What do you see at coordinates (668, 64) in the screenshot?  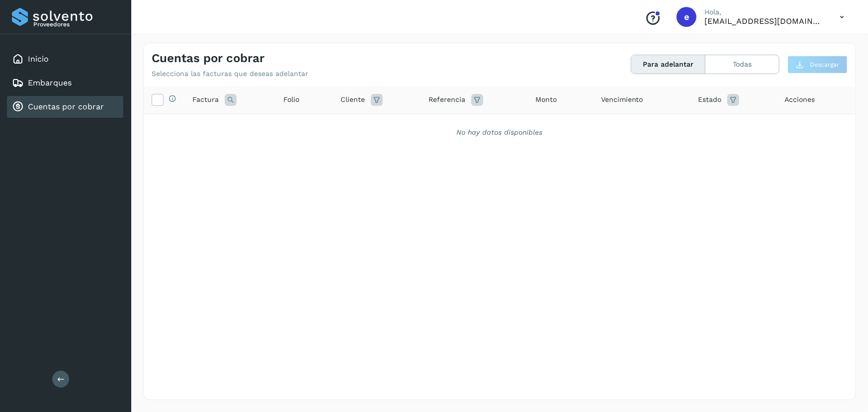 I see `button: Para adelantar` at bounding box center [668, 64].